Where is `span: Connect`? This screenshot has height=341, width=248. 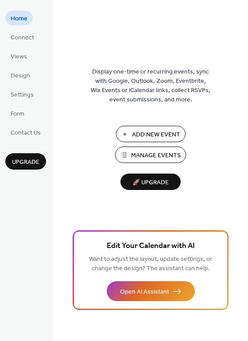 span: Connect is located at coordinates (22, 38).